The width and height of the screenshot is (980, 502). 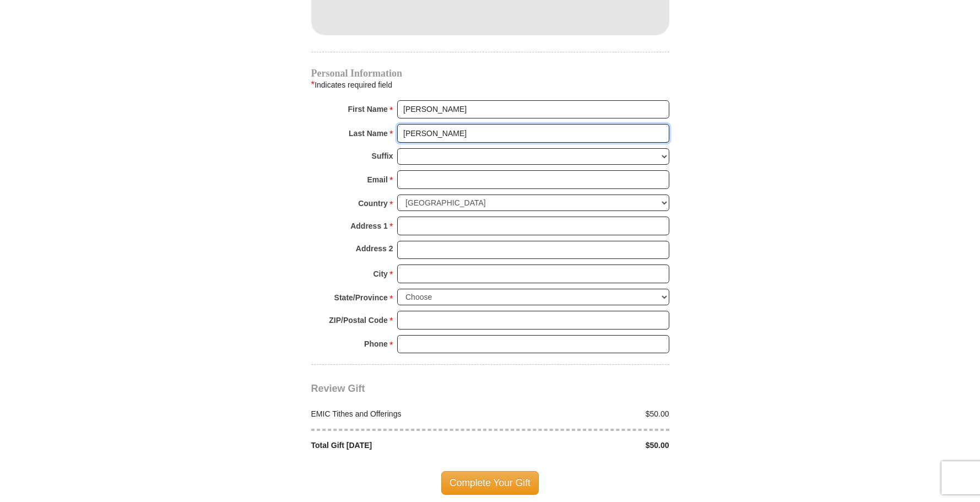 I want to click on strong: First Name, so click(x=368, y=109).